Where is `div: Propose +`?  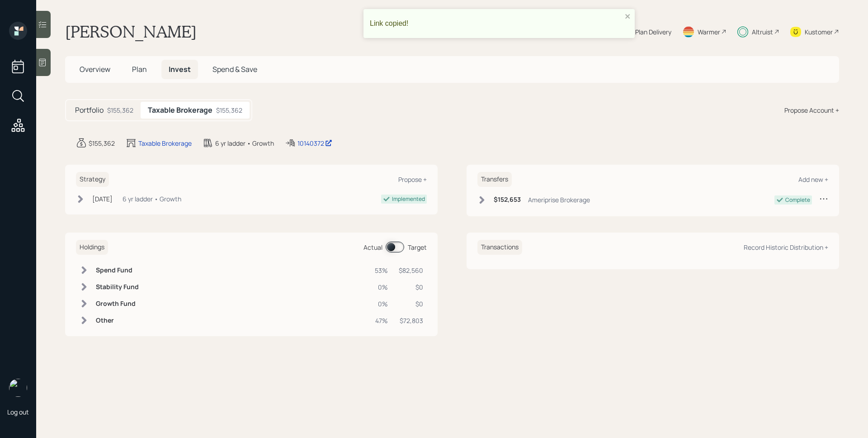 div: Propose + is located at coordinates (412, 179).